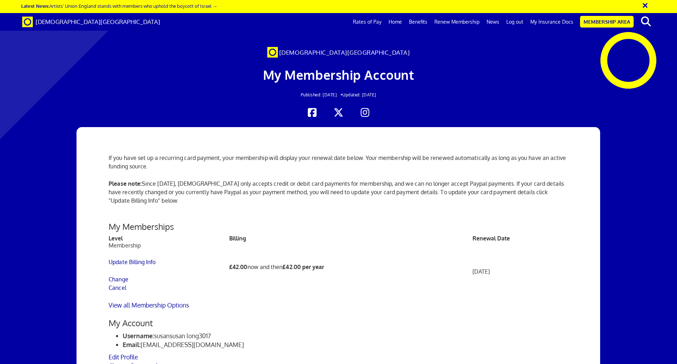 The height and width of the screenshot is (364, 677). I want to click on strong: Email:, so click(132, 344).